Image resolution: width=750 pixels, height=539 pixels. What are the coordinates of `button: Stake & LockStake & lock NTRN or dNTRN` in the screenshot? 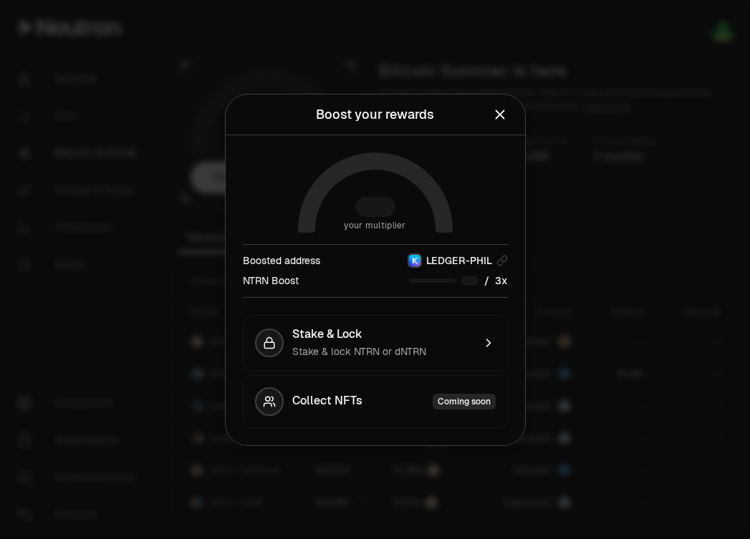 It's located at (375, 343).